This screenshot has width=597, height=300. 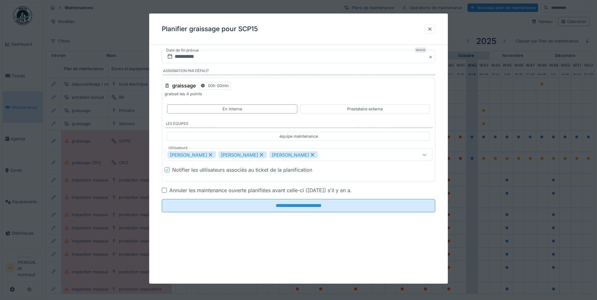 What do you see at coordinates (432, 57) in the screenshot?
I see `button: Close` at bounding box center [432, 57].